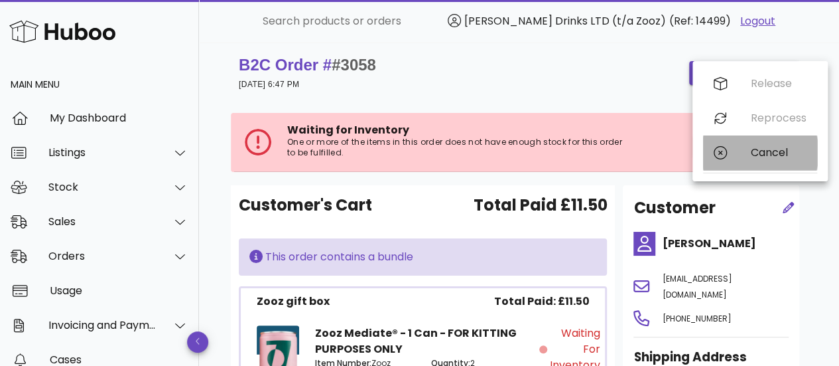  Describe the element at coordinates (307, 64) in the screenshot. I see `strong: B2C Order #` at that location.